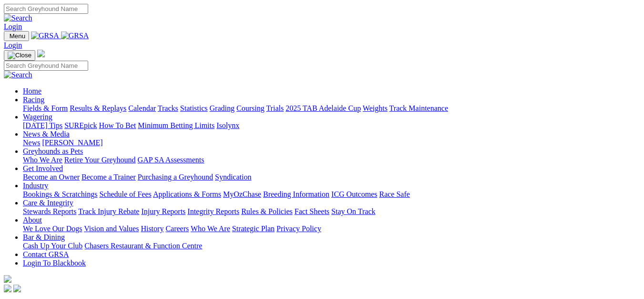  Describe the element at coordinates (100, 159) in the screenshot. I see `a: Retire Your Greyhound` at that location.